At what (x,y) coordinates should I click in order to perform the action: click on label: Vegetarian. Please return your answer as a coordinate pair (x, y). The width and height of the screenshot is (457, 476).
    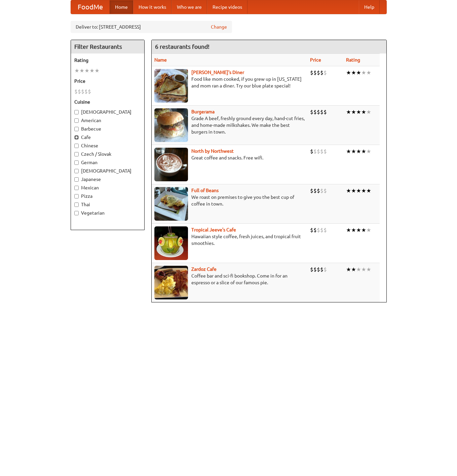
    Looking at the image, I should click on (107, 213).